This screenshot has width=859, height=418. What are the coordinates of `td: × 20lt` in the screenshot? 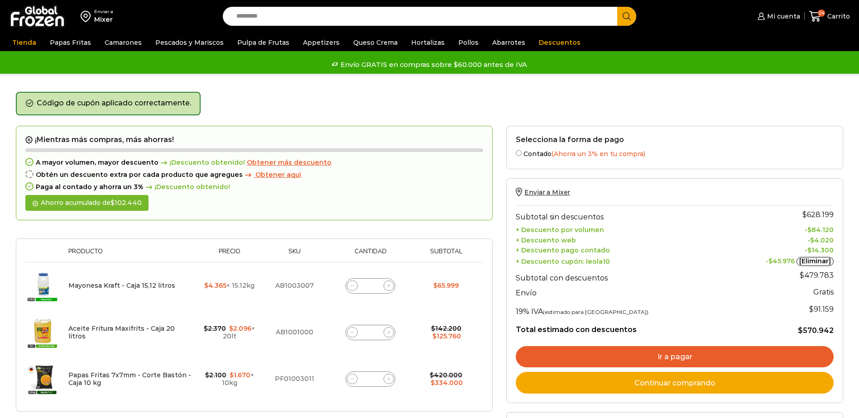 It's located at (230, 332).